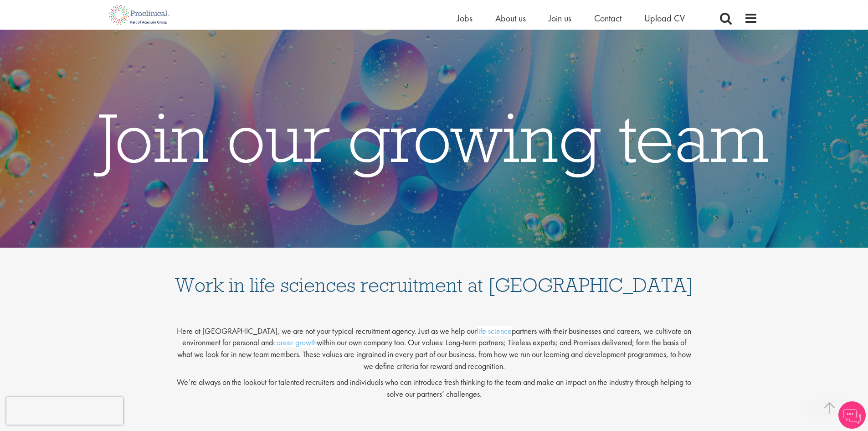 The height and width of the screenshot is (431, 868). I want to click on a: career growth, so click(295, 342).